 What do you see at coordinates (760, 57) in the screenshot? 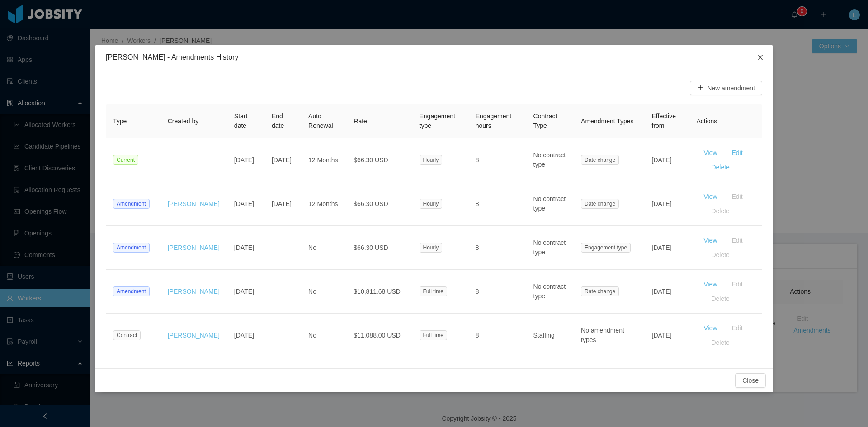
I see `i: icon: close` at bounding box center [760, 57].